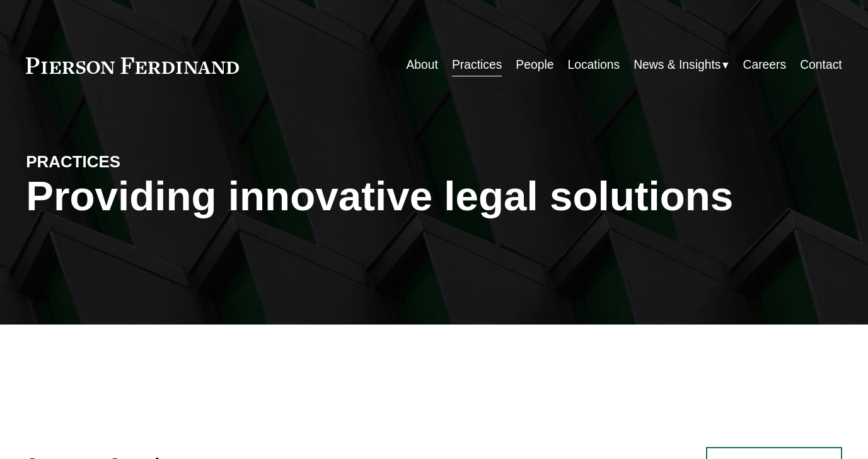 This screenshot has width=868, height=459. What do you see at coordinates (765, 65) in the screenshot?
I see `a: Careers` at bounding box center [765, 65].